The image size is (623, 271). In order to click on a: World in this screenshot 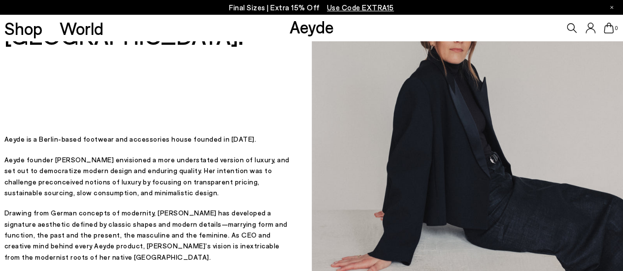, I will do `click(81, 28)`.